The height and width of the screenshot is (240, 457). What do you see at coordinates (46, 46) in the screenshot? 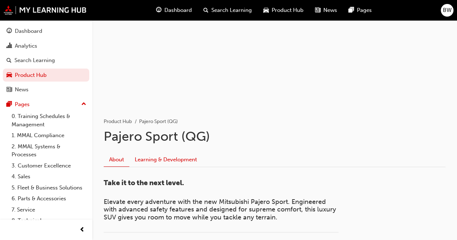
I see `a: Analytics` at bounding box center [46, 46].